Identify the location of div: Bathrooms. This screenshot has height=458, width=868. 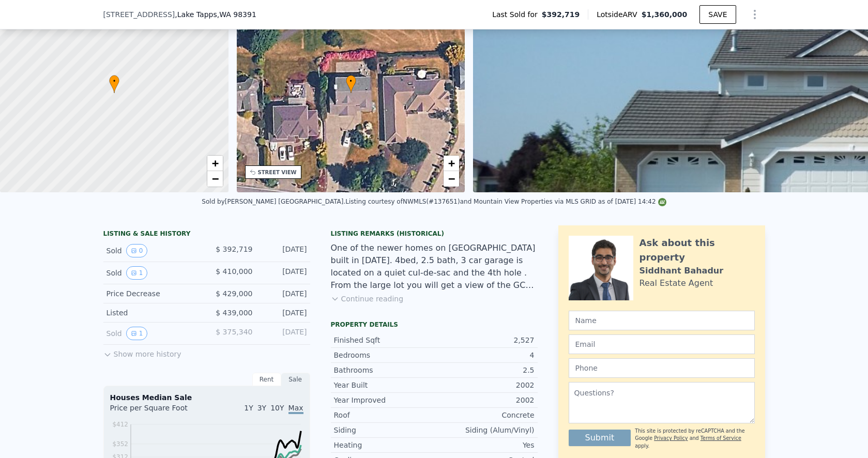
(384, 370).